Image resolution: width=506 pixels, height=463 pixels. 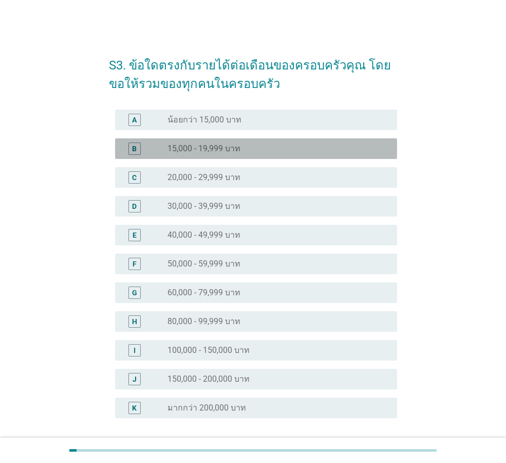 What do you see at coordinates (204, 149) in the screenshot?
I see `label: 15,000 - 19,999 บาท` at bounding box center [204, 149].